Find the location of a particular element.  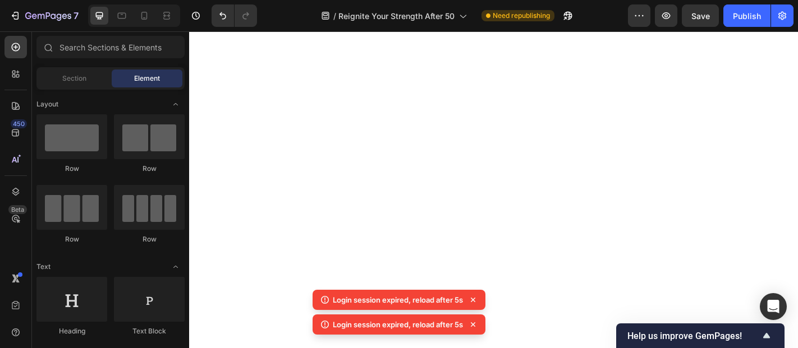

button: 7 is located at coordinates (44, 16).